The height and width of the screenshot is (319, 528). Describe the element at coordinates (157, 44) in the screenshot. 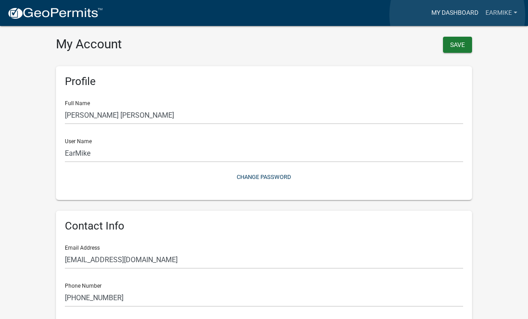

I see `h3: My Account` at that location.